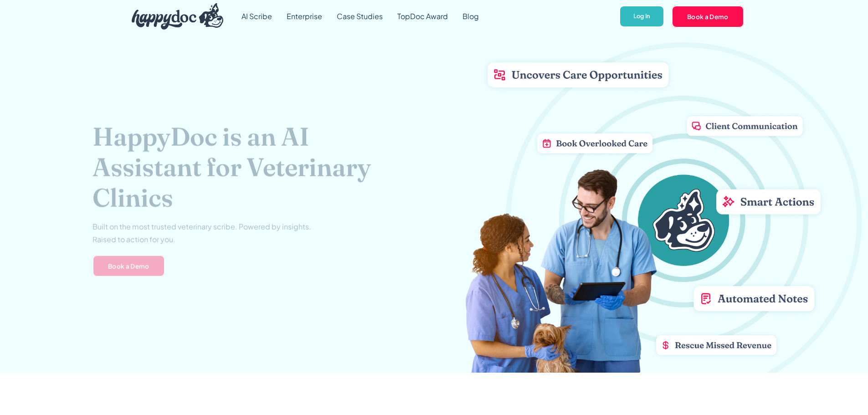  What do you see at coordinates (642, 16) in the screenshot?
I see `a: Log In` at bounding box center [642, 16].